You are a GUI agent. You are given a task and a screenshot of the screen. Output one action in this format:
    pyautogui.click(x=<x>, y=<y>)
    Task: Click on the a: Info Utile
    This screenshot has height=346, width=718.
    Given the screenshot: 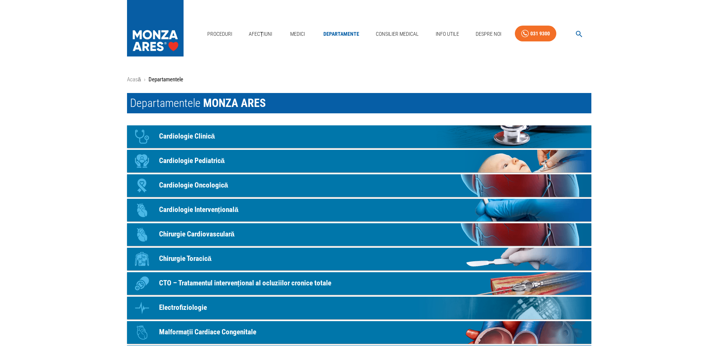 What is the action you would take?
    pyautogui.click(x=447, y=34)
    